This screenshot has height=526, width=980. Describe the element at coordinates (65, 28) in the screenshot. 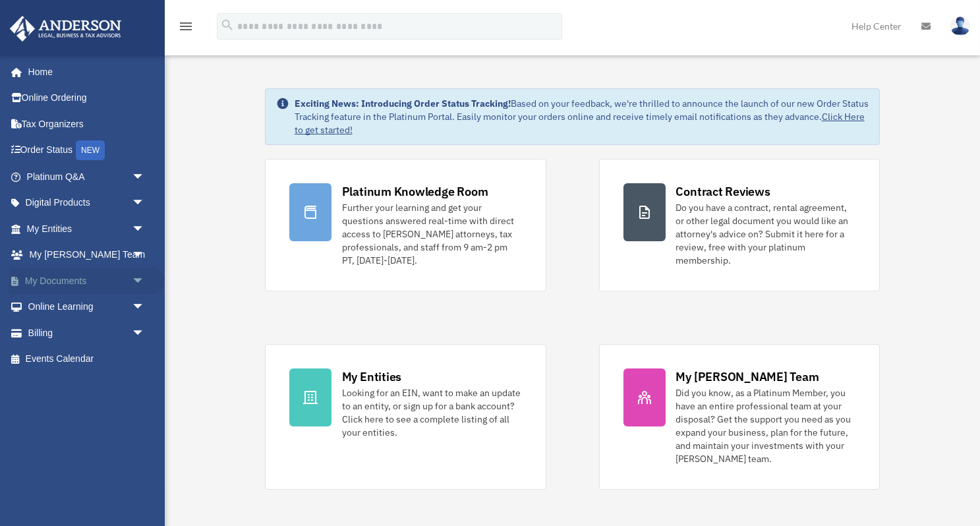

I see `img: Anderson Advisors Platinum Portal` at that location.